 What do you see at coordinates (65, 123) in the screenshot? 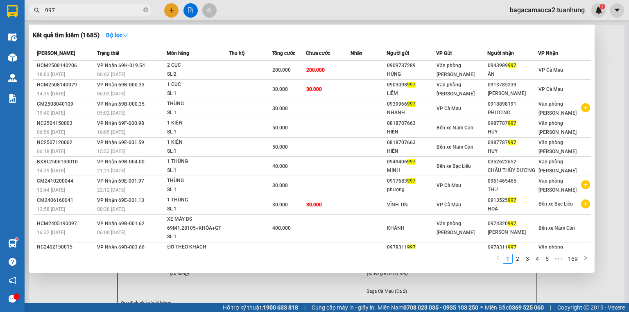
I see `div: NC2504150003` at bounding box center [65, 123].